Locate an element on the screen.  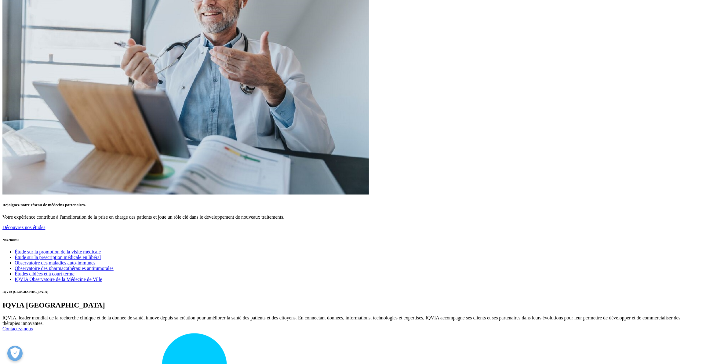
div: IQVIA, leader mondial de la recherche clinique et de la donnée de santé, innove depuis sa créatio... is located at coordinates (362, 320).